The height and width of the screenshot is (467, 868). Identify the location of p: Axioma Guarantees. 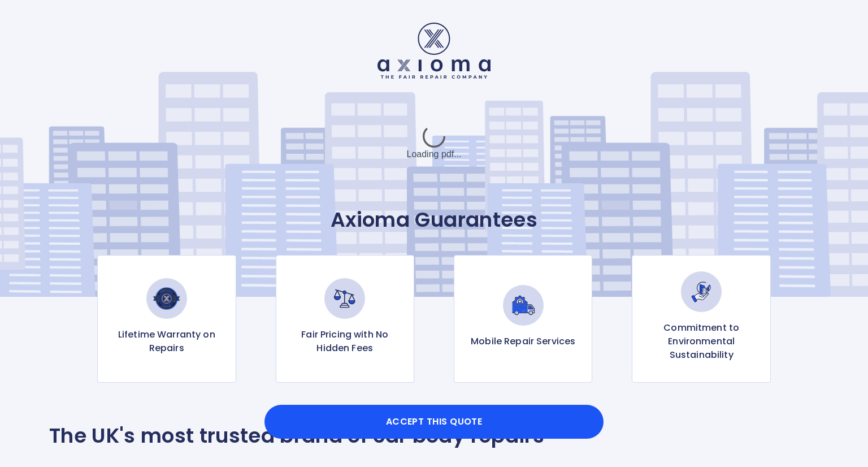
(434, 220).